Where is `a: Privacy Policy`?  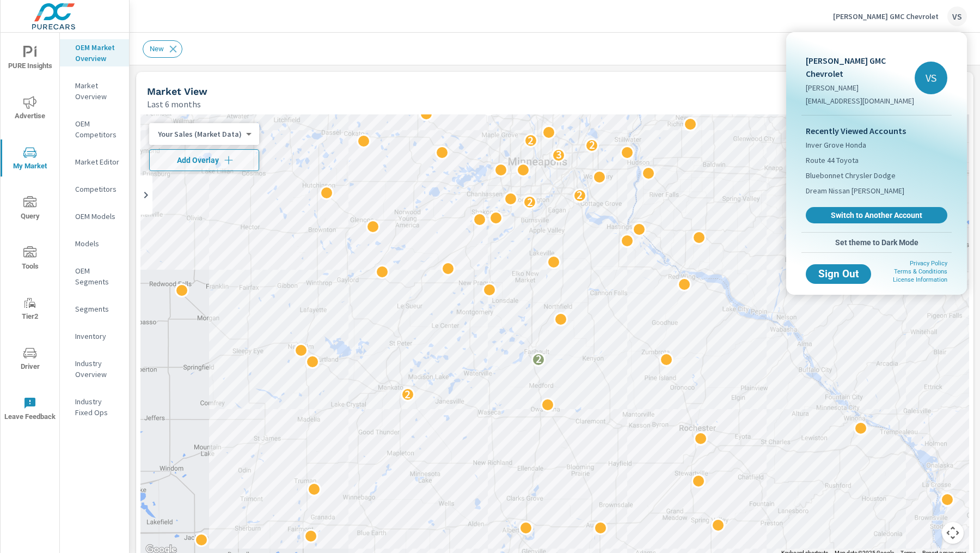 a: Privacy Policy is located at coordinates (928, 263).